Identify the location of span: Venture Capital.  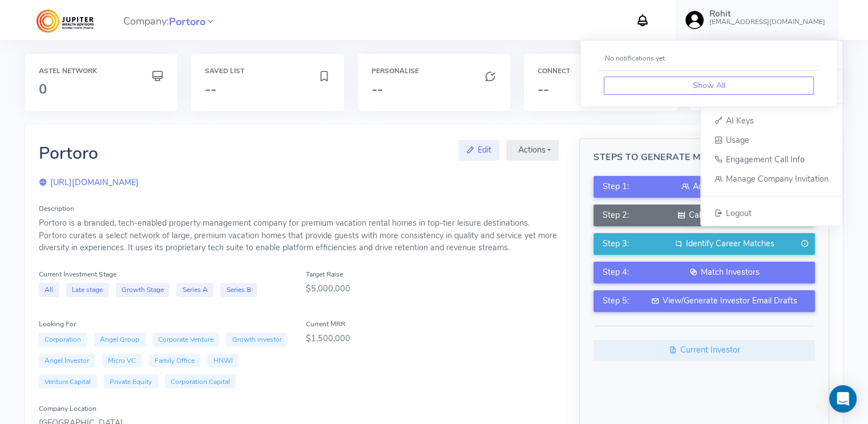
(68, 381).